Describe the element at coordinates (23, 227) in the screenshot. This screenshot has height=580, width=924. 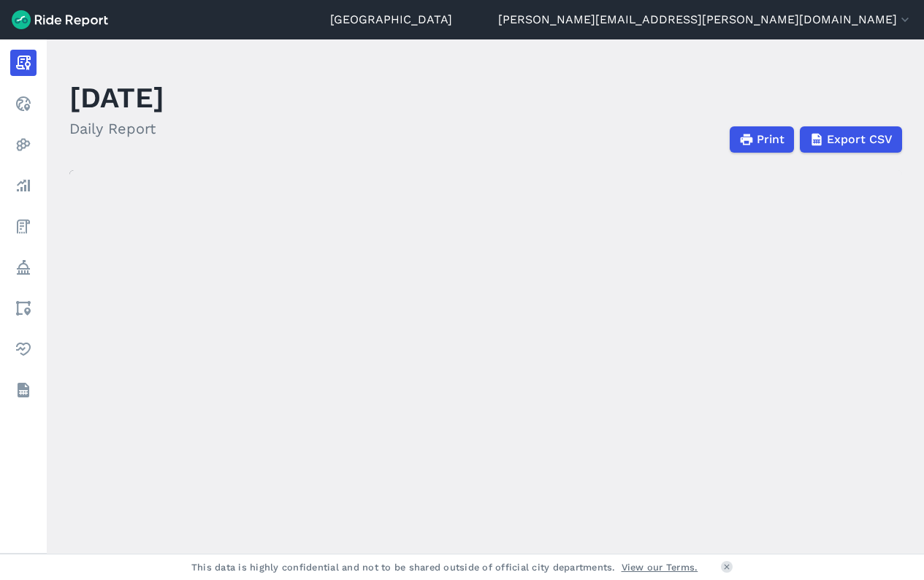
I see `a: Fees` at that location.